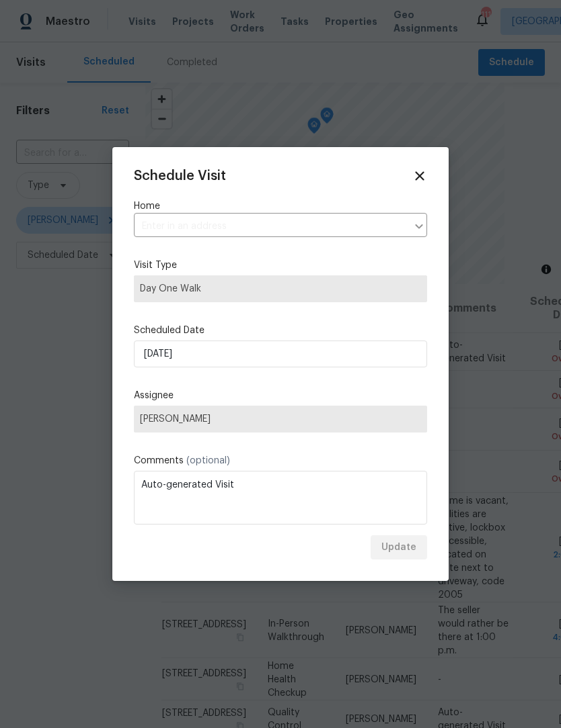 This screenshot has width=561, height=728. Describe the element at coordinates (271, 226) in the screenshot. I see `input: Enter in an address` at that location.